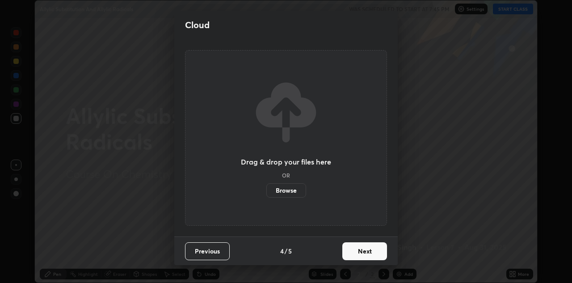 The image size is (572, 283). I want to click on h3: Drag & drop your files here, so click(286, 162).